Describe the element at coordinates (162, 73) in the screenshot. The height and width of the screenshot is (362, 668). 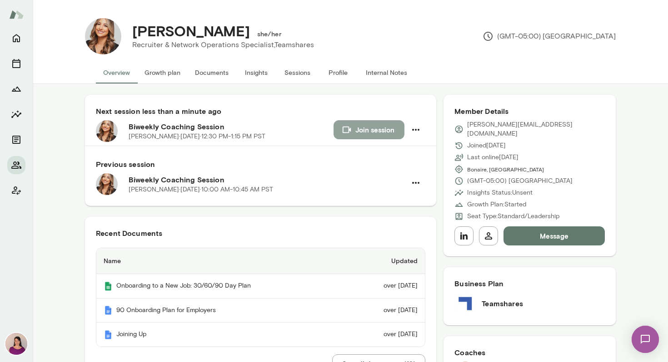
I see `button: Growth plan` at that location.